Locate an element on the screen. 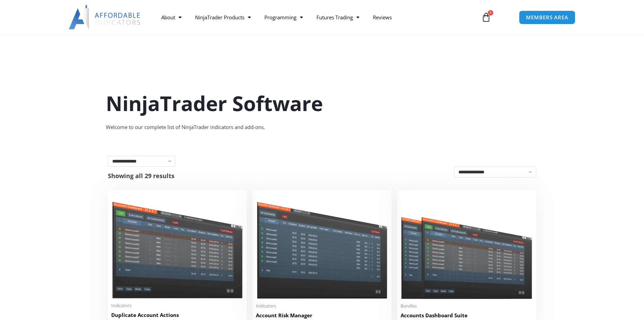 This screenshot has height=320, width=644. div: Welcome to our complete list of NinjaTrader indicators and add-ons. is located at coordinates (322, 127).